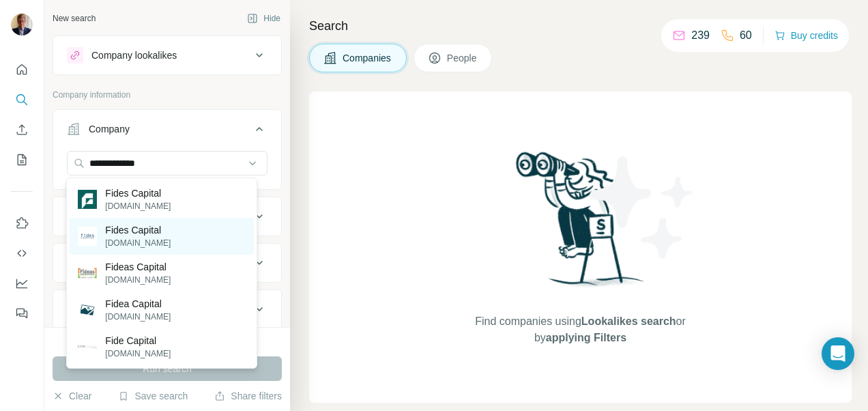 The image size is (868, 411). Describe the element at coordinates (167, 55) in the screenshot. I see `button: Company lookalikes` at that location.